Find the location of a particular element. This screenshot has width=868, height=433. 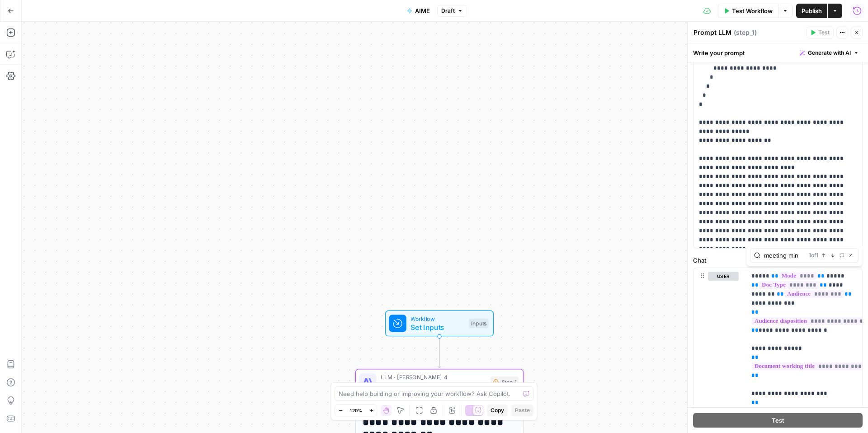

span: Workflow is located at coordinates (437, 318).